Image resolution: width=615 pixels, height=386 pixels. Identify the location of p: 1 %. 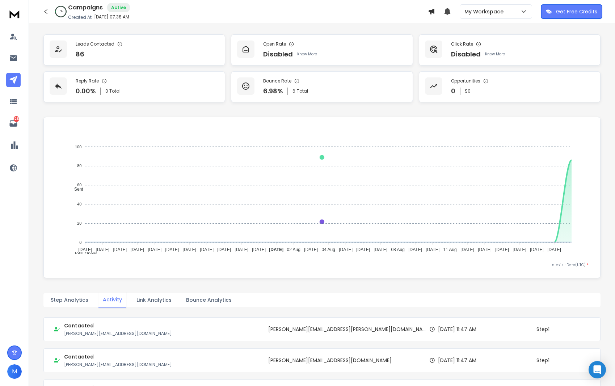
(61, 12).